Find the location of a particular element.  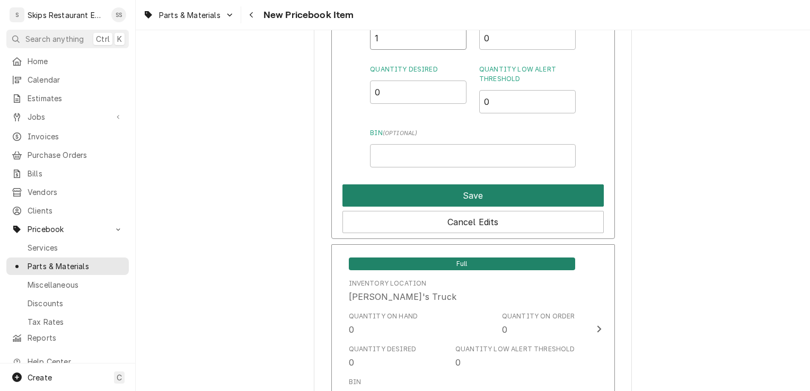

span: Services is located at coordinates (75, 248).